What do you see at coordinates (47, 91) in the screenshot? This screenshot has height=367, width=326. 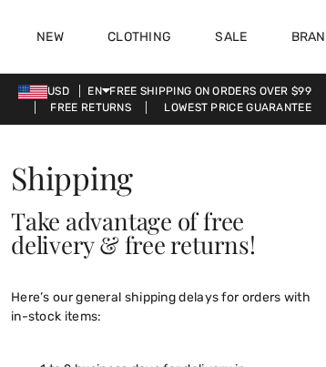 I see `span: USD` at bounding box center [47, 91].